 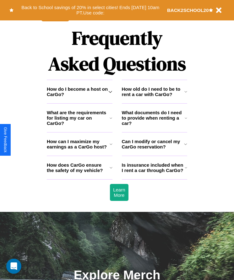 I want to click on div: Give Feedback, so click(x=5, y=140).